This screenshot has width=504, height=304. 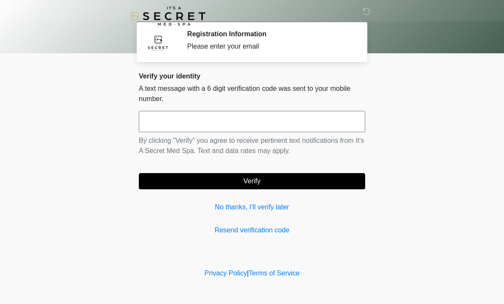 I want to click on a: Privacy Policy, so click(x=226, y=273).